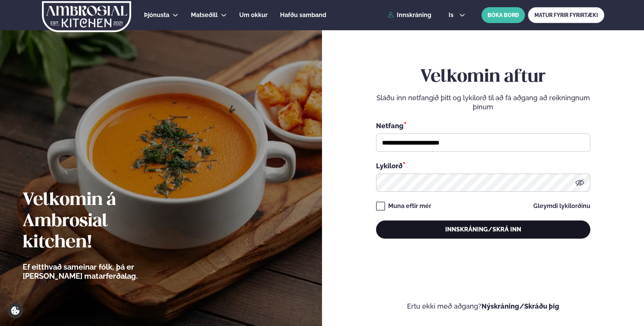 Image resolution: width=644 pixels, height=326 pixels. I want to click on a: Cookie settings, so click(15, 310).